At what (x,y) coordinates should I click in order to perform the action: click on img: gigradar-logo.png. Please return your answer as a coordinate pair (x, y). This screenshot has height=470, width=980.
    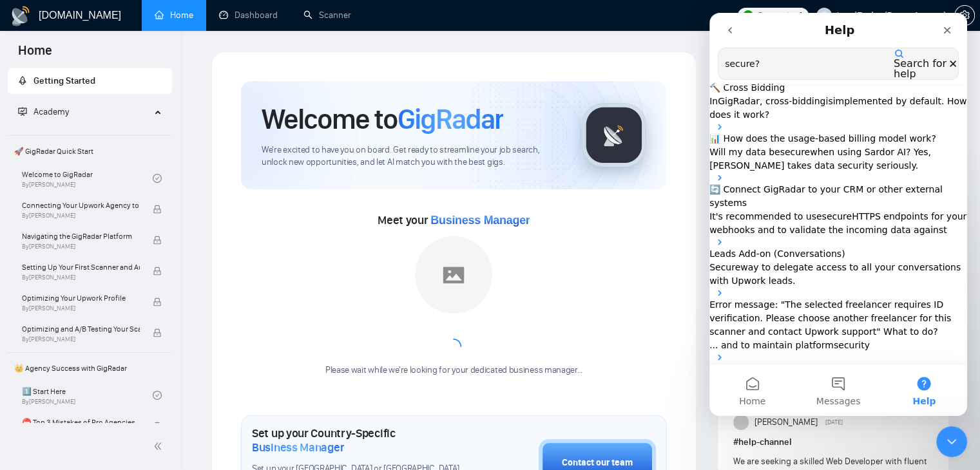
    Looking at the image, I should click on (614, 135).